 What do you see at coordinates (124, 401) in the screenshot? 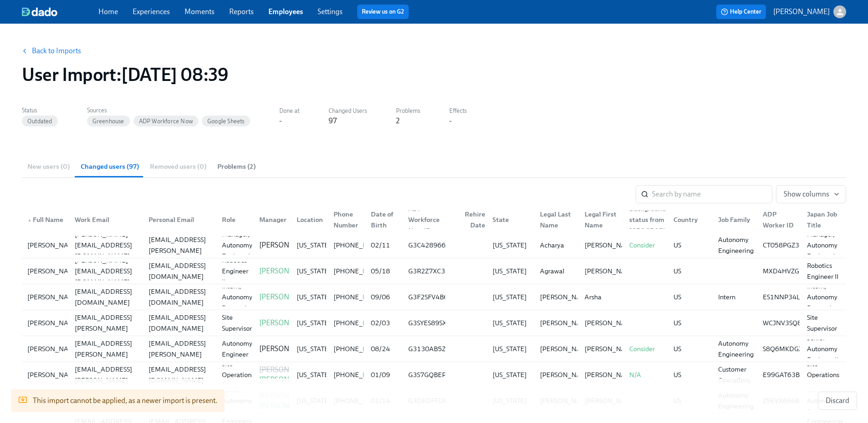
I see `div: This import cannot be applied, as a newer import is present.` at bounding box center [124, 401].